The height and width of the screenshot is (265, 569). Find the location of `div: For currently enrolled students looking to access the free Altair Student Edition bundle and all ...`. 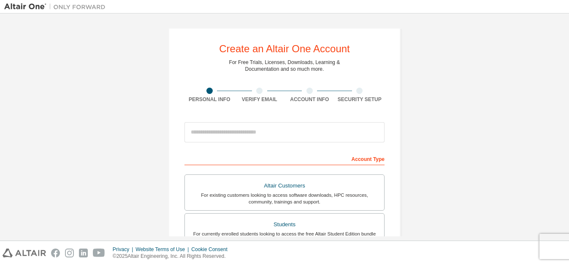

div: For currently enrolled students looking to access the free Altair Student Edition bundle and all ... is located at coordinates (284, 238).